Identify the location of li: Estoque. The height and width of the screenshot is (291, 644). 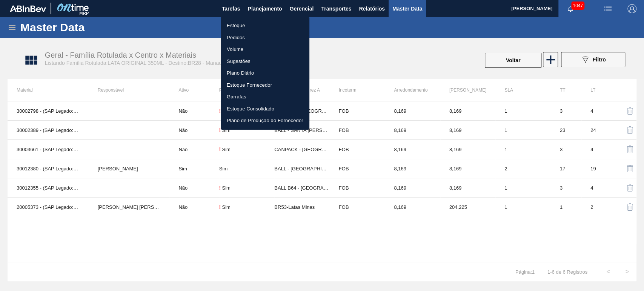
(265, 25).